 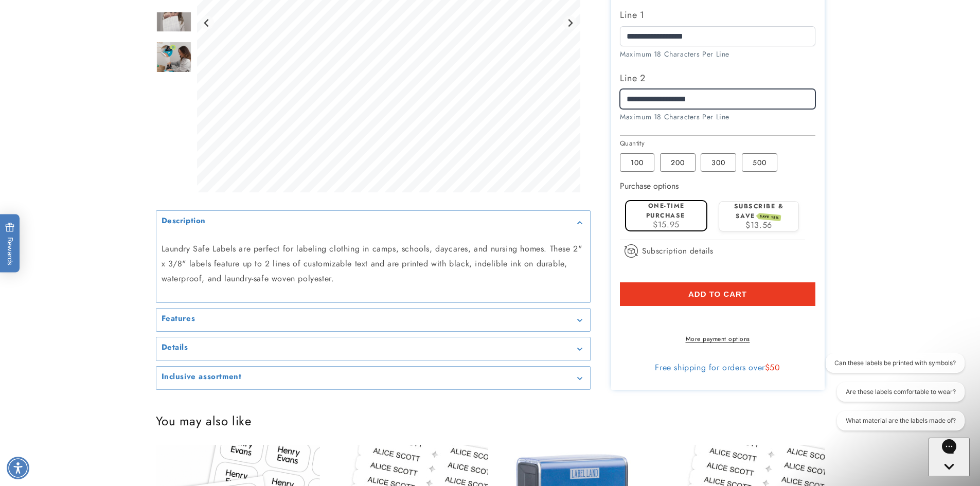 I want to click on img: null, so click(x=174, y=22).